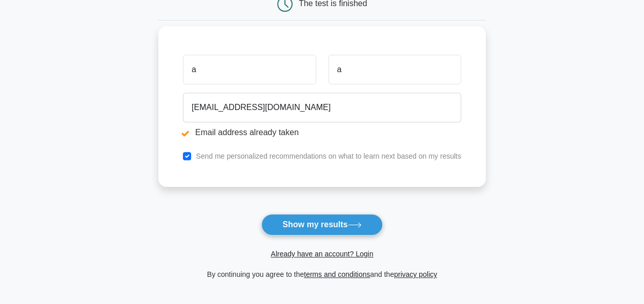 This screenshot has width=644, height=304. What do you see at coordinates (322, 108) in the screenshot?
I see `input: Email` at bounding box center [322, 108].